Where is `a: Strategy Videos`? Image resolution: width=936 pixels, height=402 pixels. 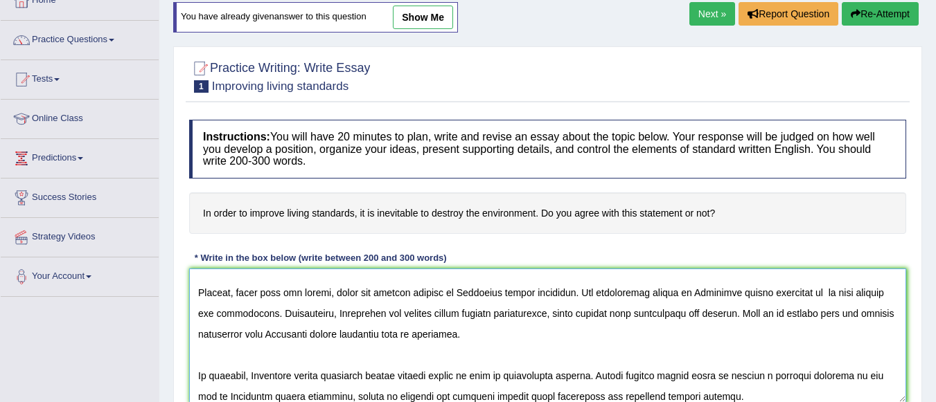 a: Strategy Videos is located at coordinates (80, 236).